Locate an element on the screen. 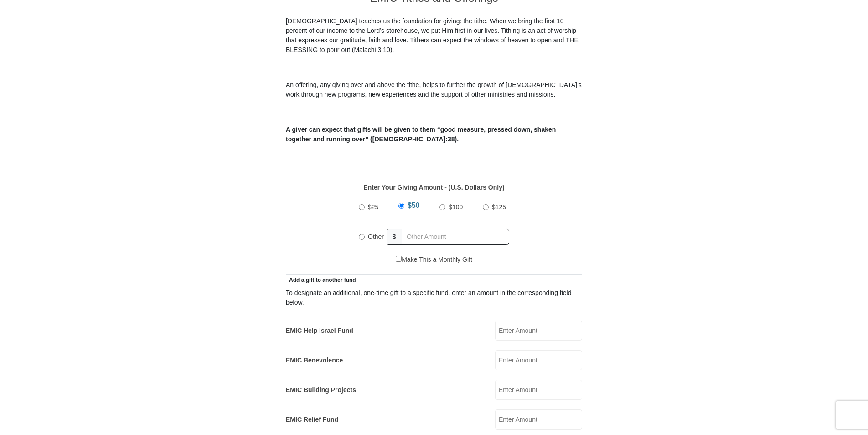 The width and height of the screenshot is (868, 435). label: EMIC Help Israel Fund is located at coordinates (319, 330).